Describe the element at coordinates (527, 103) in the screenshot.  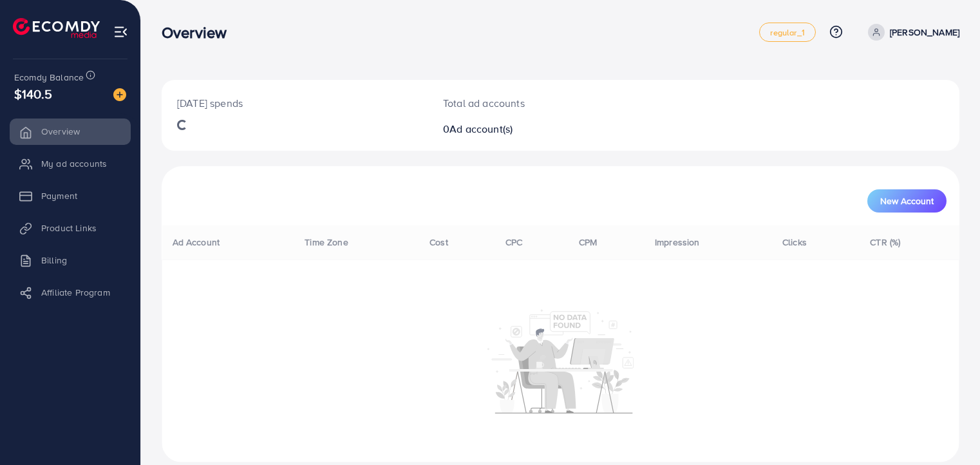
I see `p: Total ad accounts` at that location.